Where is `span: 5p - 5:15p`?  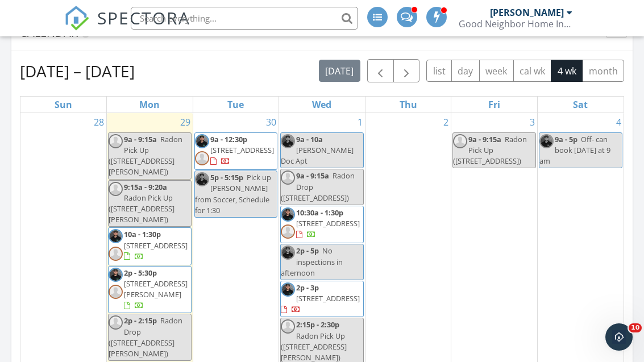
span: 5p - 5:15p is located at coordinates (227, 177).